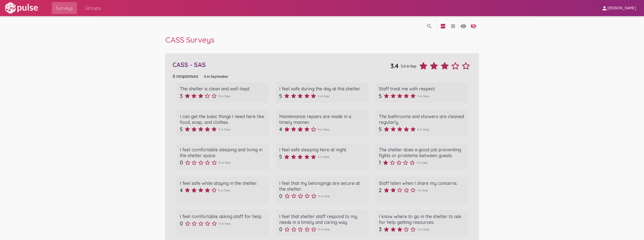 This screenshot has height=240, width=644. Describe the element at coordinates (324, 129) in the screenshot. I see `span: 4 in Sep` at that location.